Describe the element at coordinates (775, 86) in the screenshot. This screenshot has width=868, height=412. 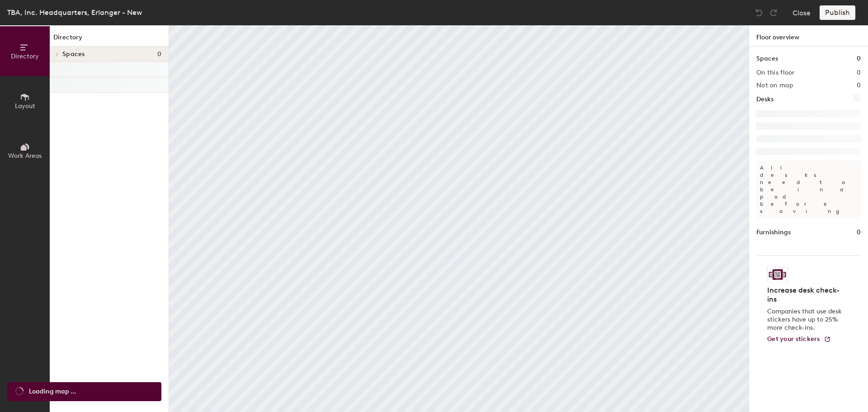
I see `h2: Not on map` at that location.